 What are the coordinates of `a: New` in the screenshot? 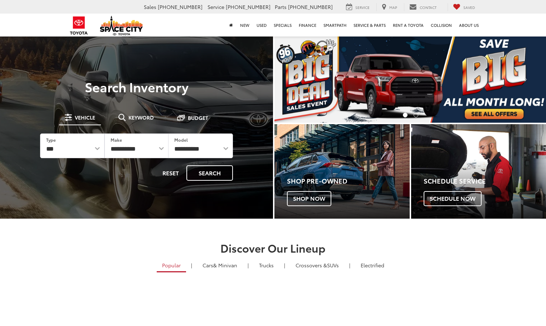 It's located at (245, 25).